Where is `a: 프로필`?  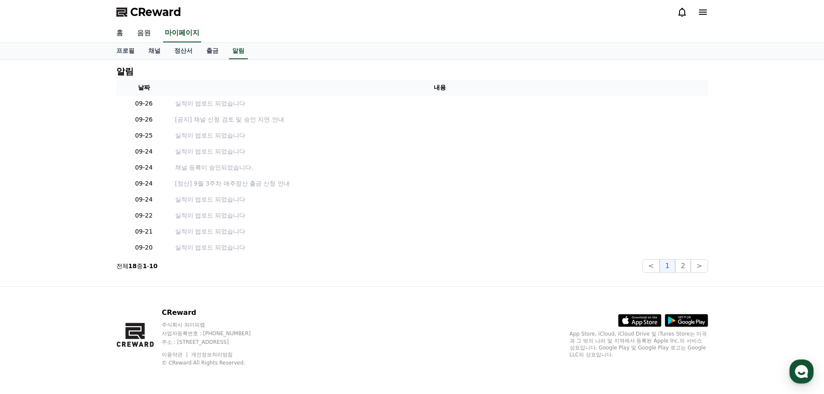 a: 프로필 is located at coordinates (125, 51).